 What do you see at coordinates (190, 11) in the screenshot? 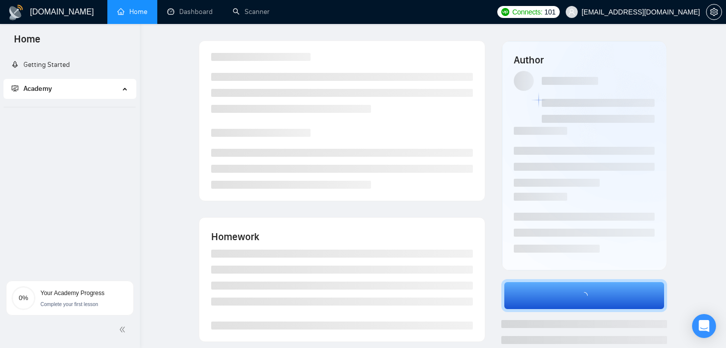
I see `a: dashboardDashboard` at bounding box center [190, 11].